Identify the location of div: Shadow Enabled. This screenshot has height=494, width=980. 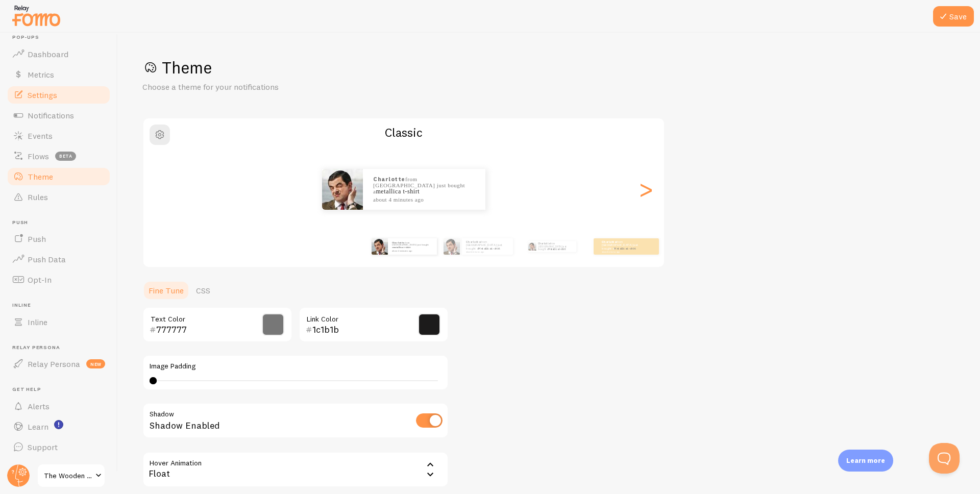
(295, 421).